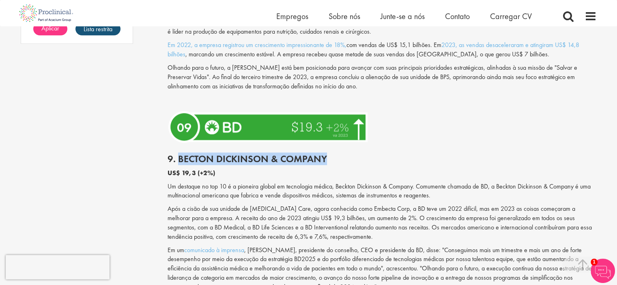  I want to click on a: Contato, so click(457, 16).